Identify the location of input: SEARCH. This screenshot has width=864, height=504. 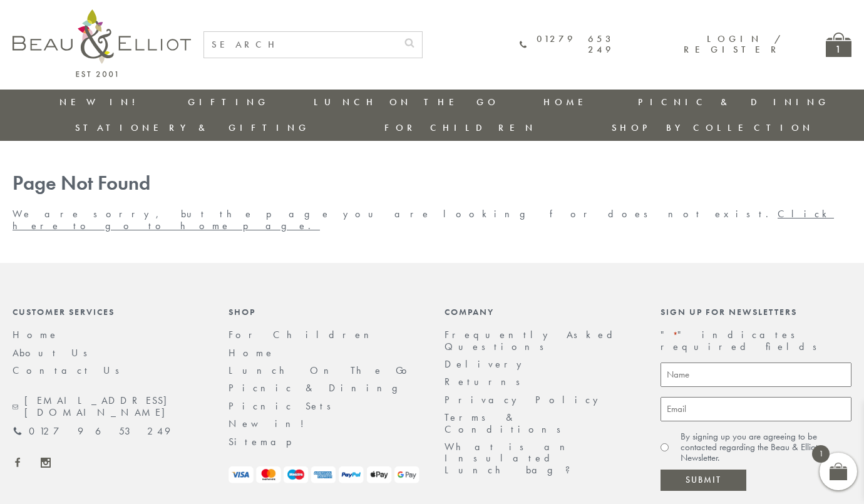
(300, 45).